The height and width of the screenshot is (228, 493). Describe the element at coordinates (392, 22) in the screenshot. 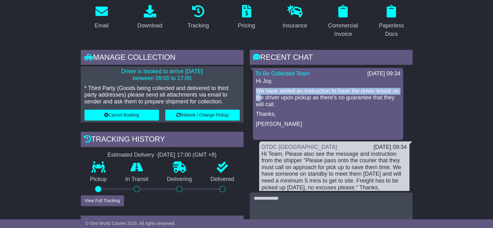

I see `a: Paperless Docs` at that location.